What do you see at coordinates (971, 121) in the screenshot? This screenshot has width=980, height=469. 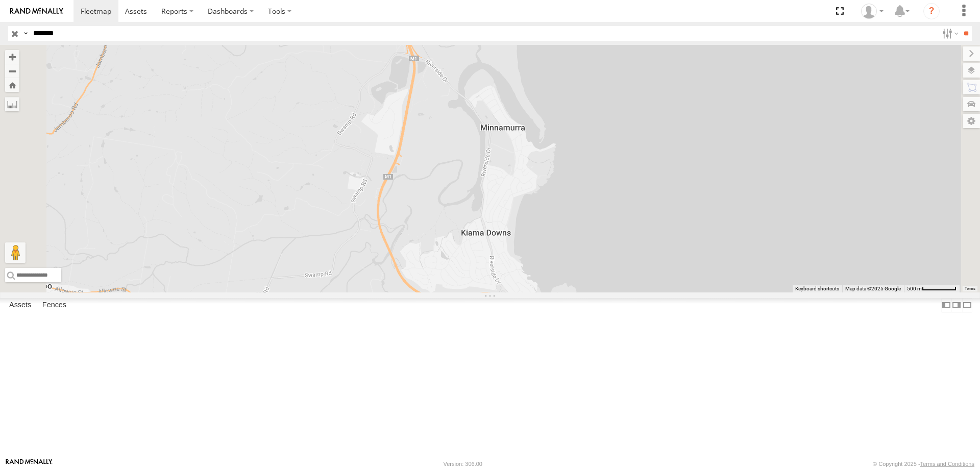 I see `label: Map Settings` at bounding box center [971, 121].